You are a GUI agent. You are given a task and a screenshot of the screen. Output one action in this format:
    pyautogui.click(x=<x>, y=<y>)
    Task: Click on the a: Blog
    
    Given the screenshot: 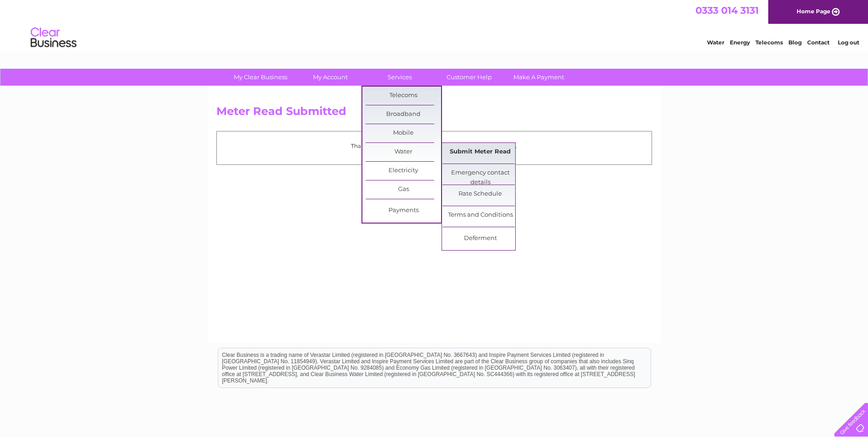 What is the action you would take?
    pyautogui.click(x=795, y=42)
    